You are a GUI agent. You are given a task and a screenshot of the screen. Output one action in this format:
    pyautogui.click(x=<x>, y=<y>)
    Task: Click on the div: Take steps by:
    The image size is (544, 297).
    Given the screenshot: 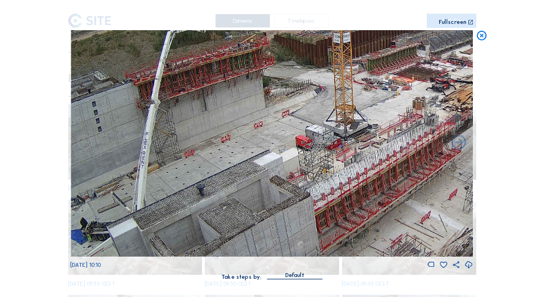 What is the action you would take?
    pyautogui.click(x=241, y=277)
    